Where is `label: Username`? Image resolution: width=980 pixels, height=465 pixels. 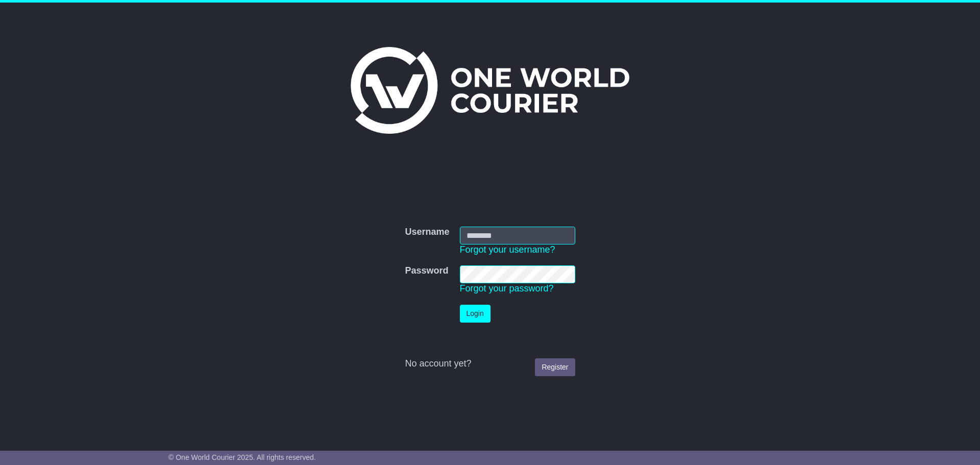 label: Username is located at coordinates (427, 232).